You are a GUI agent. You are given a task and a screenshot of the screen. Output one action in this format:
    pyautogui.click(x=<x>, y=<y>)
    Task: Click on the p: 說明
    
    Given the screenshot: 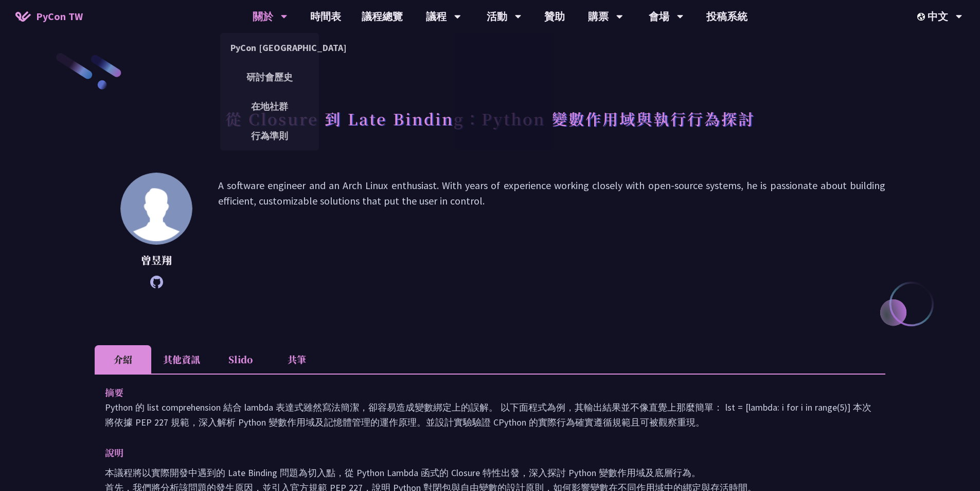 What is the action you would take?
    pyautogui.click(x=480, y=452)
    